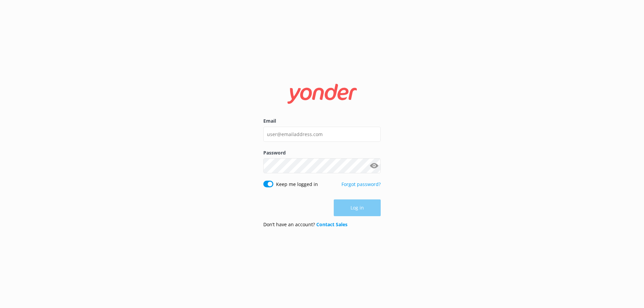  What do you see at coordinates (361, 184) in the screenshot?
I see `a: Forgot password?` at bounding box center [361, 184].